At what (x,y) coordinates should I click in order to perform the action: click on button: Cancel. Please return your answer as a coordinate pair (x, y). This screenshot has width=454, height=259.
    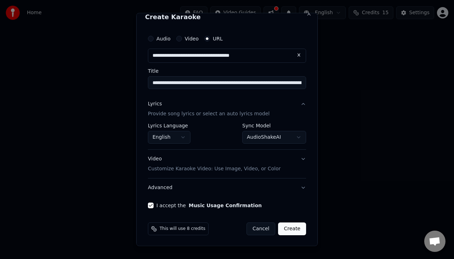
    Looking at the image, I should click on (261, 228).